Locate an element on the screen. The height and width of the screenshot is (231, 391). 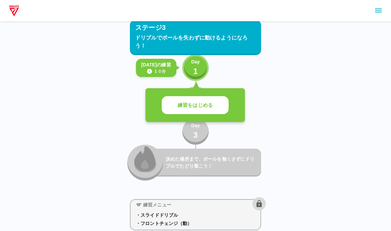
p: ドリブルでボールを失わずに動けるようになろう！ is located at coordinates (196, 42).